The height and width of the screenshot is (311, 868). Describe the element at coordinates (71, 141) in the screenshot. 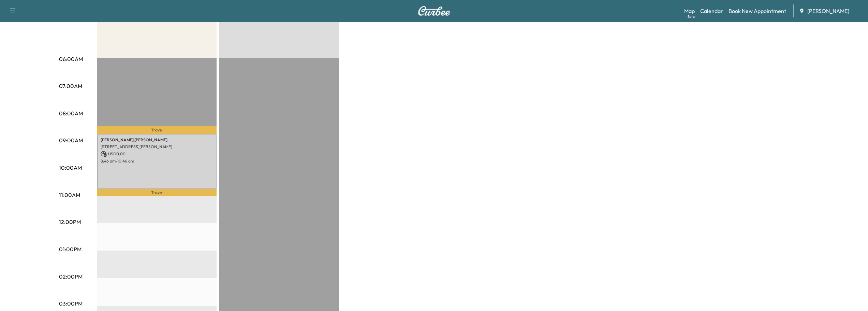

I see `p: 09:00AM` at that location.